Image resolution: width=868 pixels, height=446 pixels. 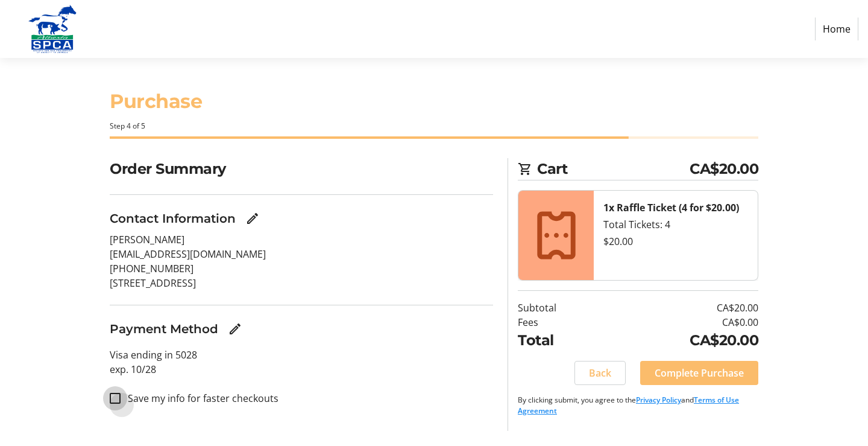 What do you see at coordinates (628, 405) in the screenshot?
I see `a: Terms of Use Agreement` at bounding box center [628, 405].